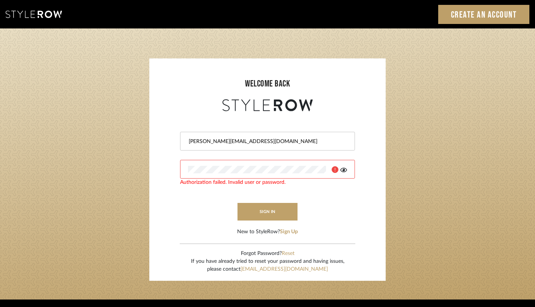 This screenshot has width=535, height=307. What do you see at coordinates (267, 212) in the screenshot?
I see `button: sign in` at bounding box center [267, 212].